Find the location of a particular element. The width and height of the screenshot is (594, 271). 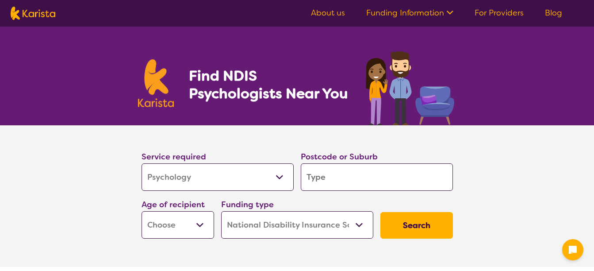

h1: Find NDIS Psychologists Near You is located at coordinates (271, 84).